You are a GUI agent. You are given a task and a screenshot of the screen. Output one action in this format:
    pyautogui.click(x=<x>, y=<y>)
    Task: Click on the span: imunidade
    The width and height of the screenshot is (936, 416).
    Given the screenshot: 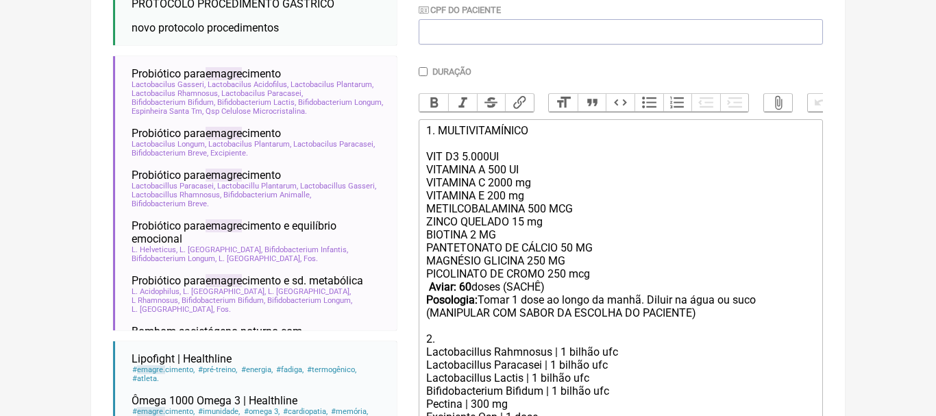 What is the action you would take?
    pyautogui.click(x=219, y=411)
    